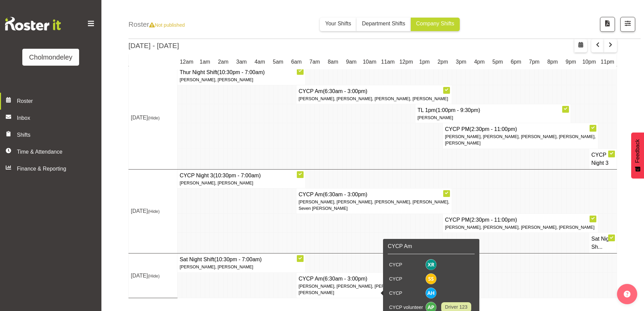 This screenshot has height=311, width=644. What do you see at coordinates (53, 152) in the screenshot?
I see `span: Time & Attendance` at bounding box center [53, 152].